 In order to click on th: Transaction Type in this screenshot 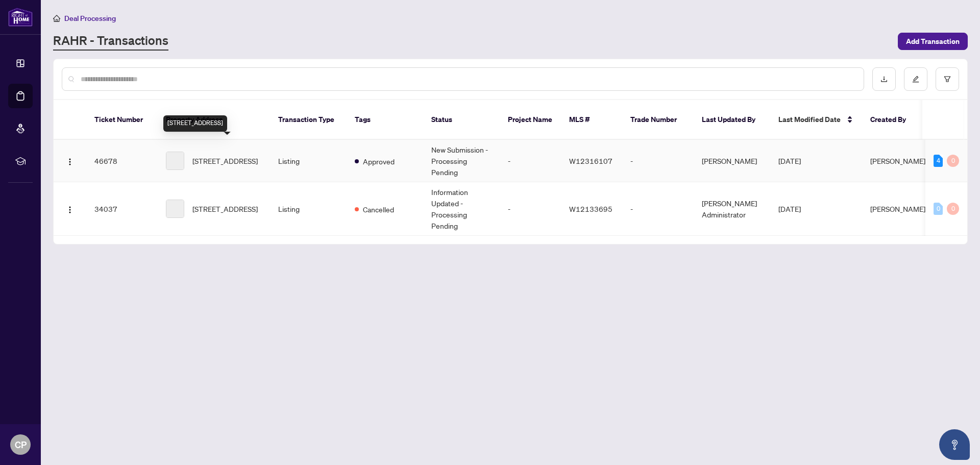, I will do `click(308, 120)`.